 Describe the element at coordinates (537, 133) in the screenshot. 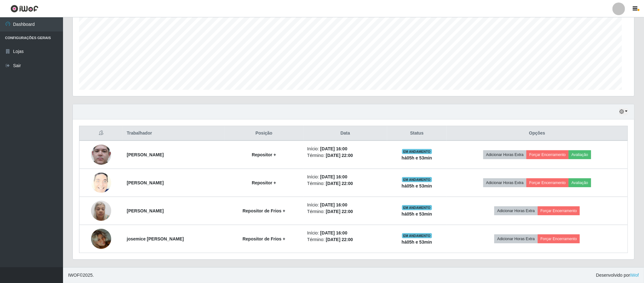

I see `th: Opções` at that location.